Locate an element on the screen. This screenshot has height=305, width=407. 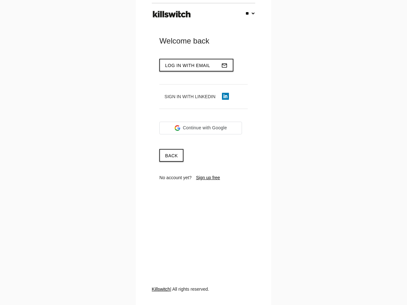
img: ks-logo-black-footer.png is located at coordinates (172, 14).